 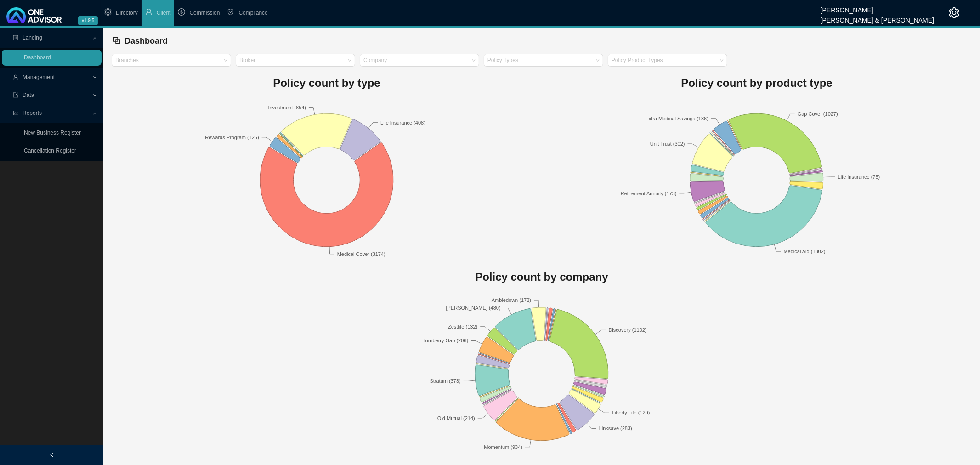 I want to click on span: line-chart, so click(x=16, y=113).